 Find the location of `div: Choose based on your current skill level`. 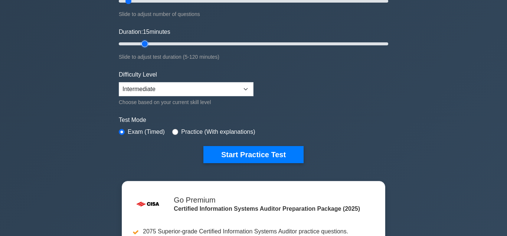

div: Choose based on your current skill level is located at coordinates (186, 102).